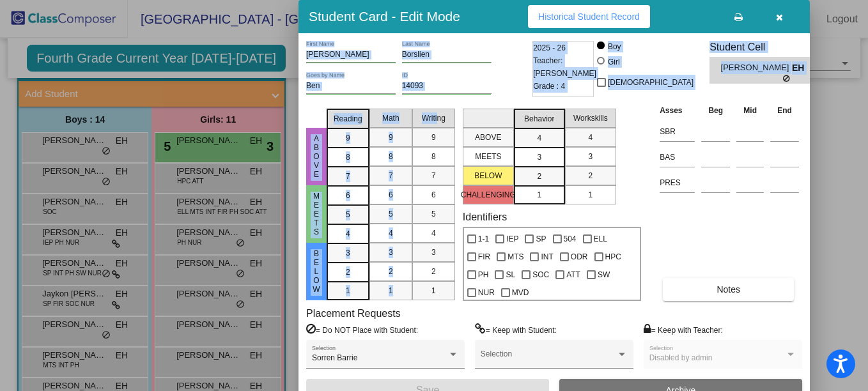 The height and width of the screenshot is (391, 868). What do you see at coordinates (681, 358) in the screenshot?
I see `span: Disabled by admin` at bounding box center [681, 358].